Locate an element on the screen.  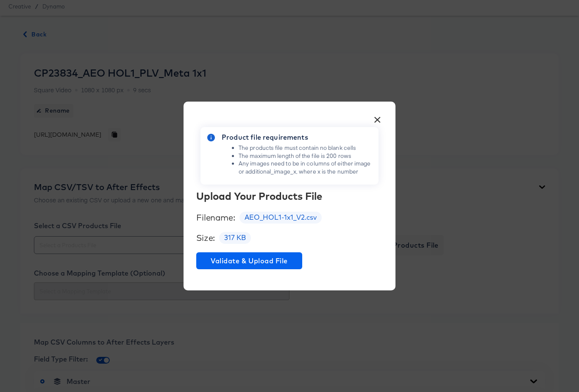
div: Filename: is located at coordinates (215, 218).